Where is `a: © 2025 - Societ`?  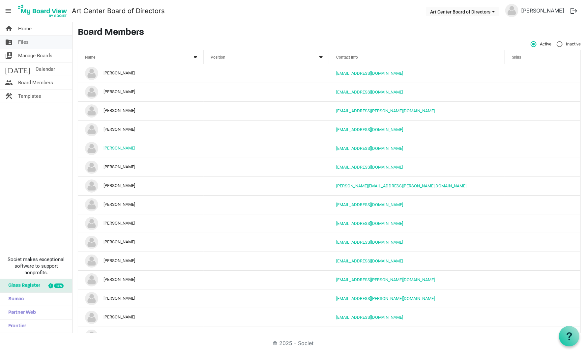
a: © 2025 - Societ is located at coordinates (293, 344).